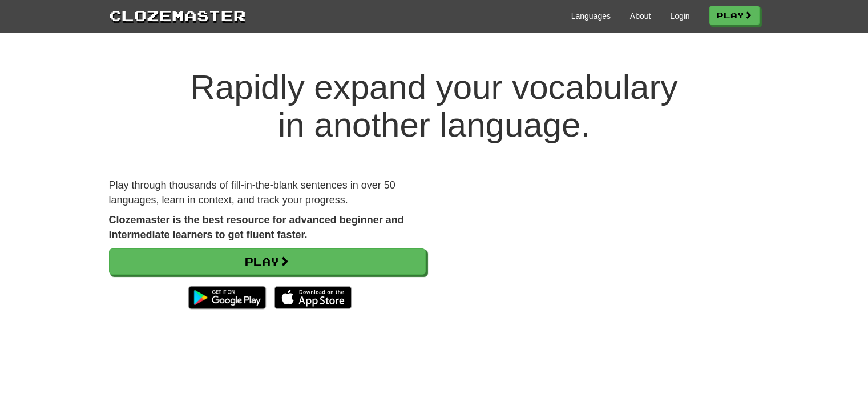 The height and width of the screenshot is (397, 868). Describe the element at coordinates (256, 227) in the screenshot. I see `strong: Clozemaster is the best resource for advanced beginner and intermediate learners to get fluent fa...` at that location.